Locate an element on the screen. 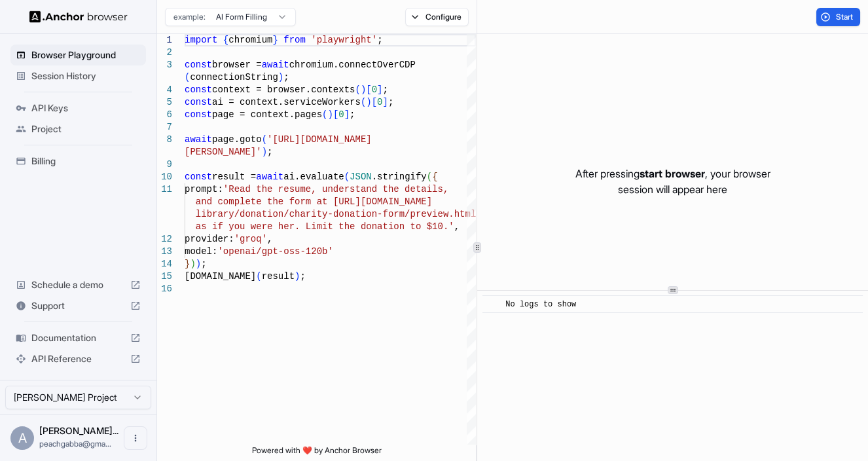  div: 13 is located at coordinates (164, 252).